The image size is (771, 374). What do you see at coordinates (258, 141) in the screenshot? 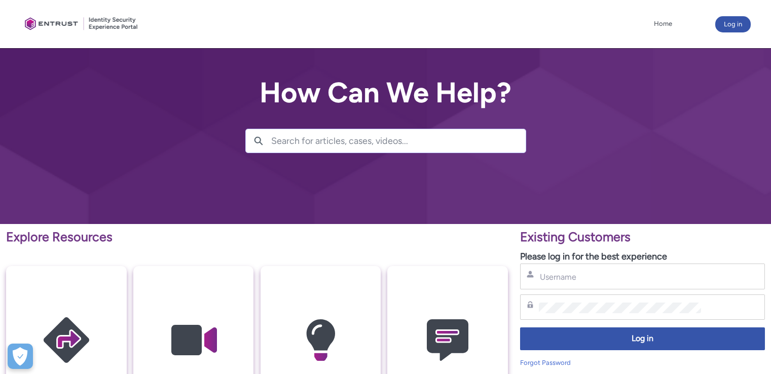
I see `button: Search` at bounding box center [258, 141].